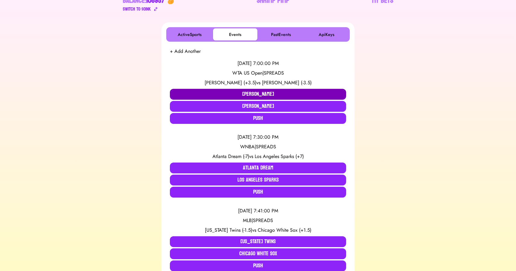  Describe the element at coordinates (279, 156) in the screenshot. I see `span: Los Angeles Sparks (+7)` at that location.